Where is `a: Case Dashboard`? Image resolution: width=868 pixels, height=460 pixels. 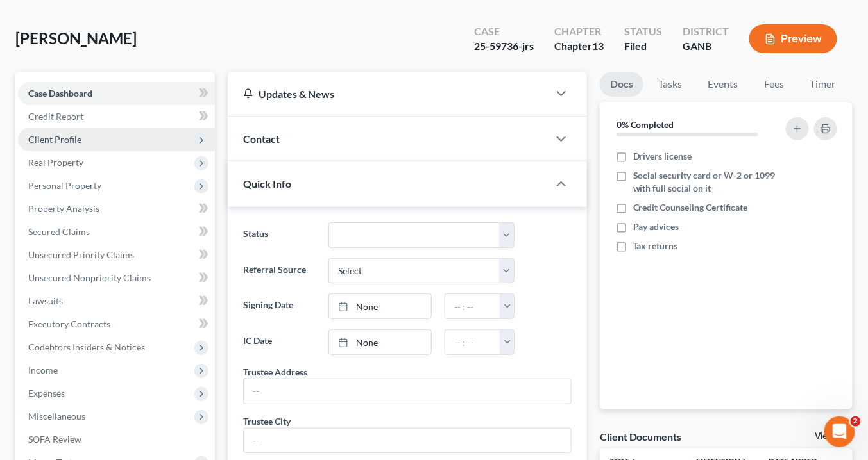 a: Case Dashboard is located at coordinates (116, 93).